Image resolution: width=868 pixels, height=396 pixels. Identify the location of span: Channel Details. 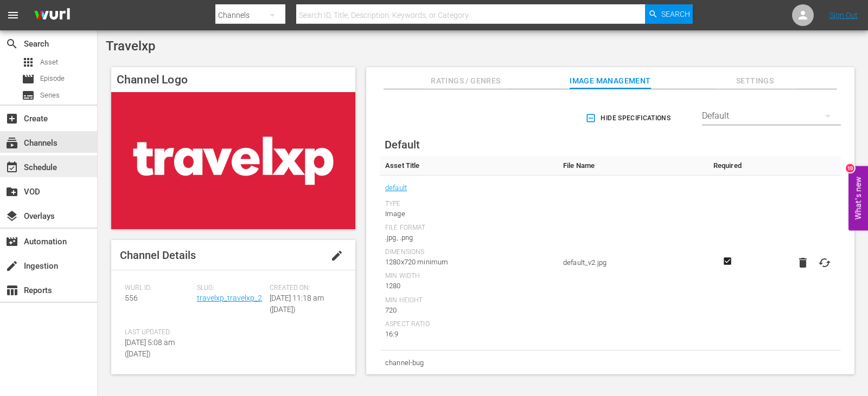
(158, 255).